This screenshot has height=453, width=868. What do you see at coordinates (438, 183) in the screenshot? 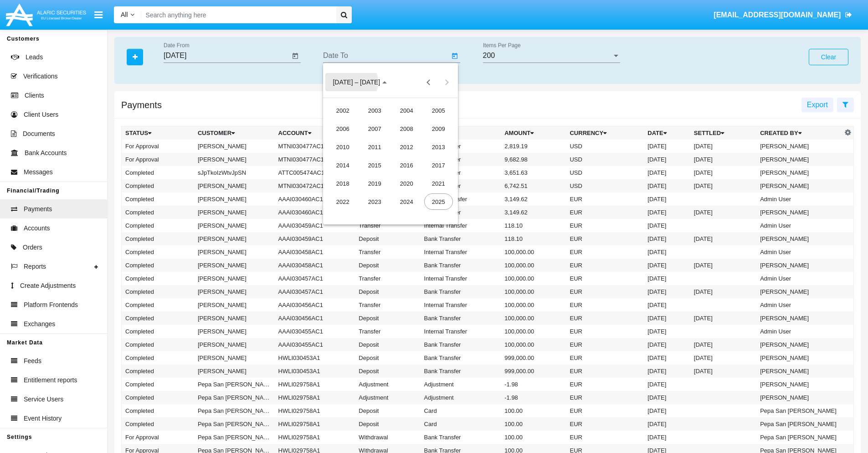
I see `div: 2021` at bounding box center [438, 183].